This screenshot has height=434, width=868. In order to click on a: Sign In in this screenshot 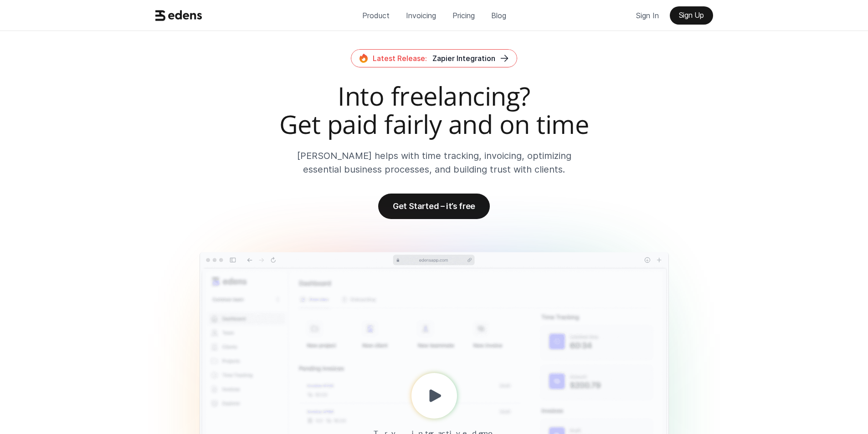, I will do `click(648, 15)`.